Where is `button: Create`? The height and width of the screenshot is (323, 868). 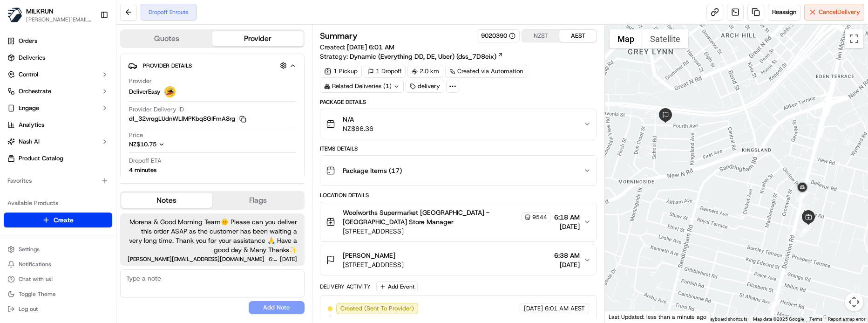
button: Create is located at coordinates (58, 220).